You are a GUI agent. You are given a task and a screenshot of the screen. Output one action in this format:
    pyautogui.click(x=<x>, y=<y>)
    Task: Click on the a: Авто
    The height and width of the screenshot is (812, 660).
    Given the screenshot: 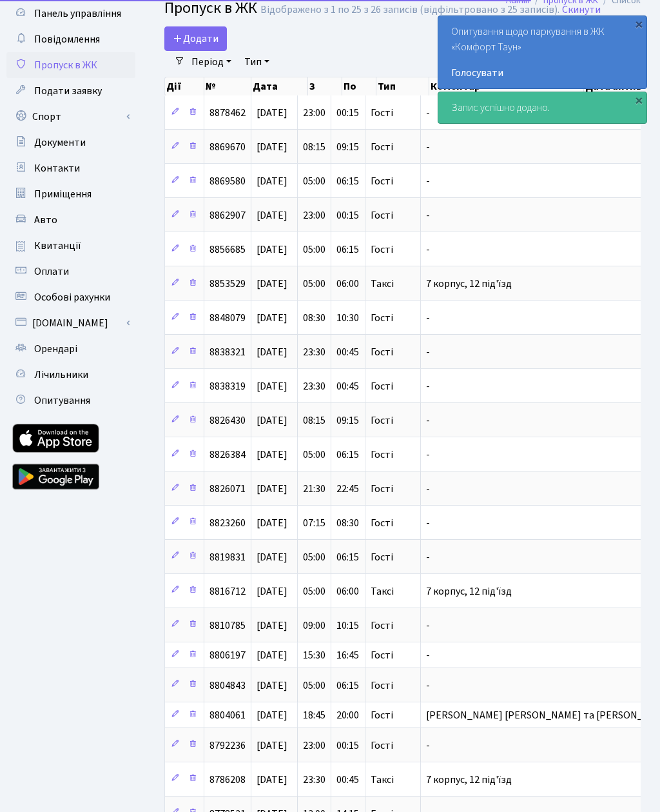 What is the action you would take?
    pyautogui.click(x=71, y=220)
    